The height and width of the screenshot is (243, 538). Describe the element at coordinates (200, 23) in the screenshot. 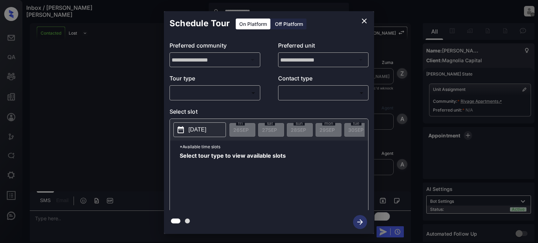

I see `h2: Schedule Tour` at that location.